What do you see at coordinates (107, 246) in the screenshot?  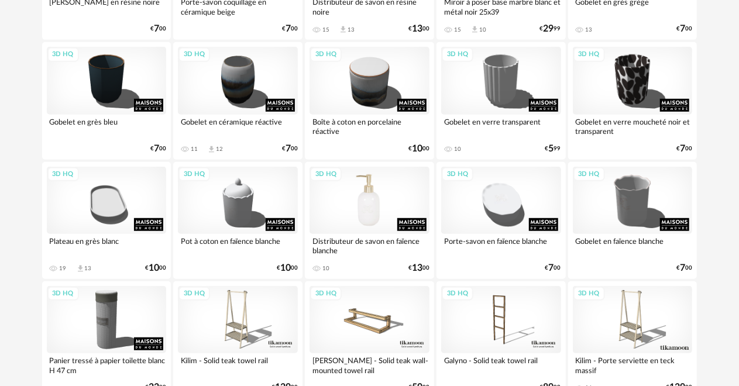 I see `div: Plateau en grès blanc` at bounding box center [107, 246].